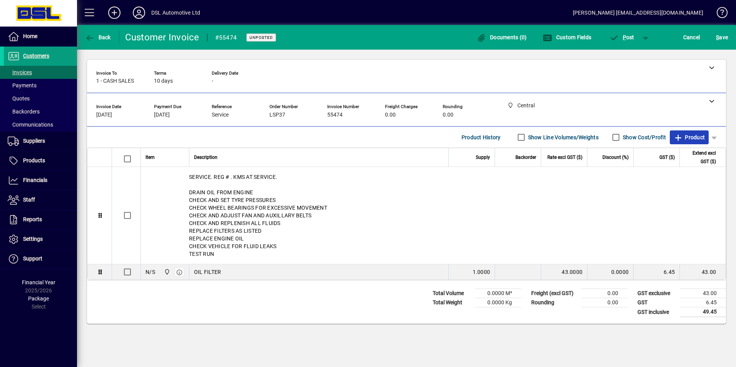 This screenshot has height=367, width=736. What do you see at coordinates (40, 125) in the screenshot?
I see `a: Communications` at bounding box center [40, 125].